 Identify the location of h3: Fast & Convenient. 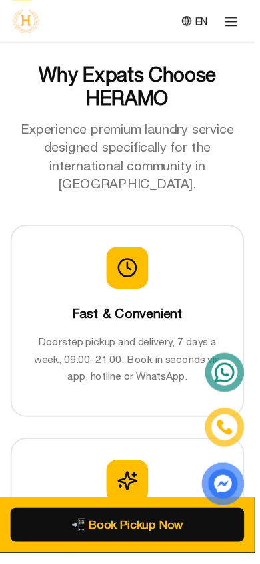
(130, 320).